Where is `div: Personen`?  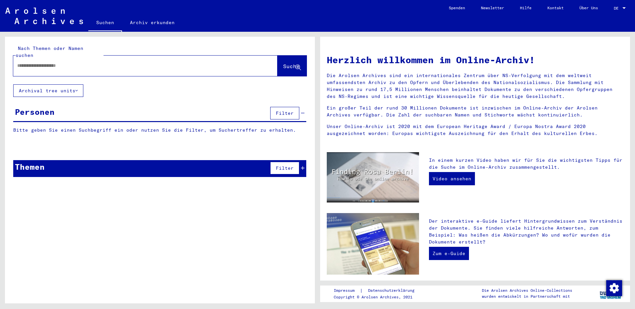 div: Personen is located at coordinates (35, 112).